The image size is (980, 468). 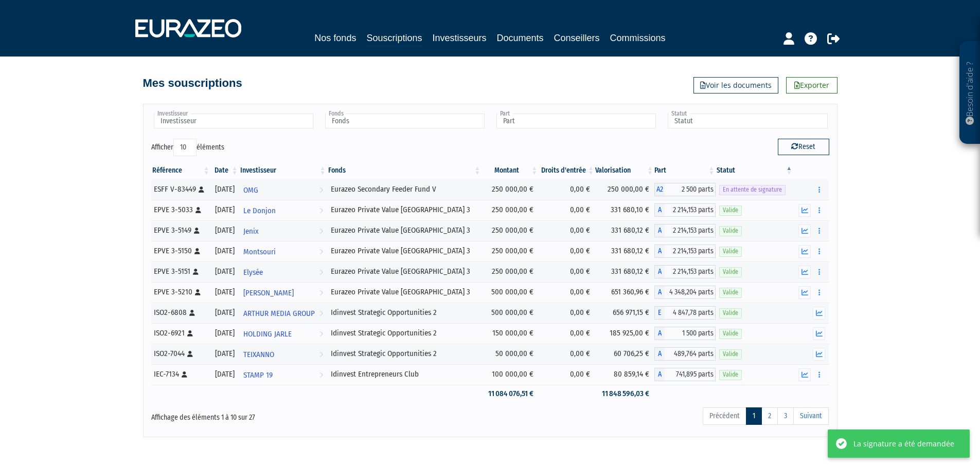 I want to click on a: TEIXANNO, so click(x=283, y=354).